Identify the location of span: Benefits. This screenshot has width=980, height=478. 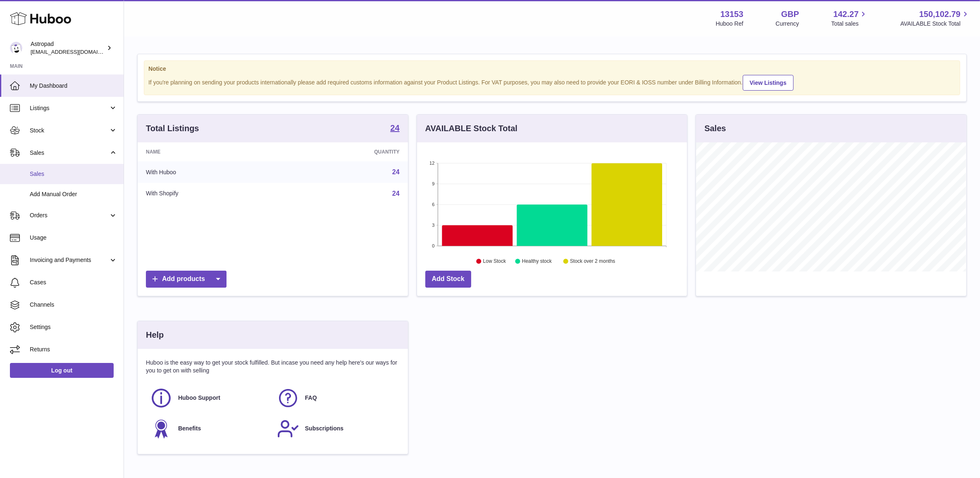
(189, 428).